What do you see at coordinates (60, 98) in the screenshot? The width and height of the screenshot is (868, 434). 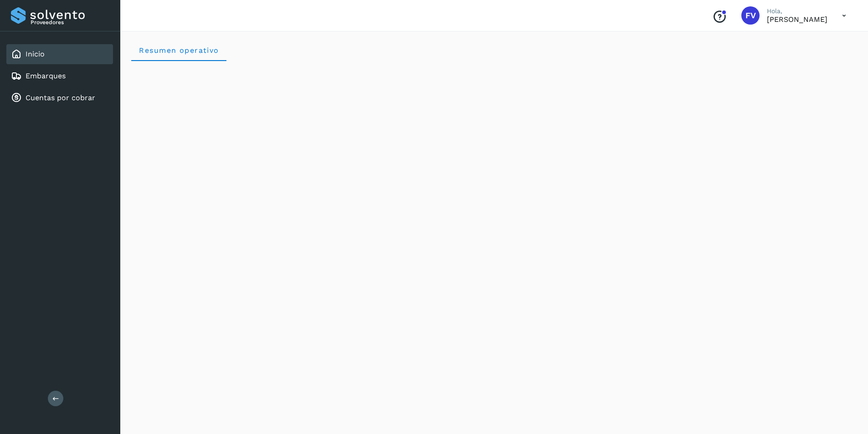 I see `div: Cuentas por cobrar` at bounding box center [60, 98].